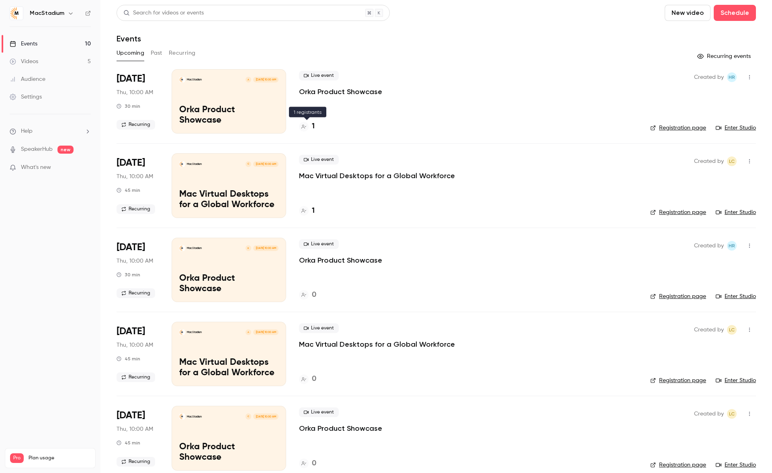 This screenshot has height=473, width=772. Describe the element at coordinates (60, 458) in the screenshot. I see `span: Plan usage` at that location.